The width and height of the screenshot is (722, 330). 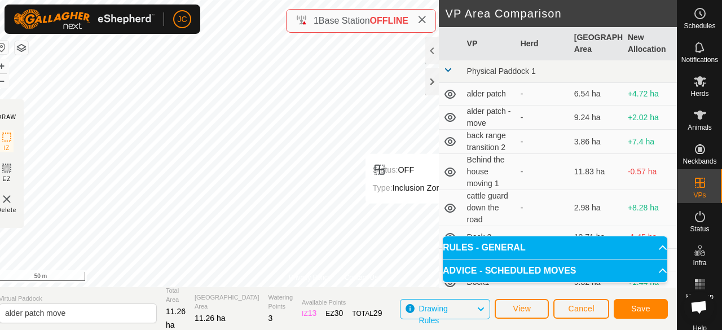 I want to click on th: VP, so click(x=489, y=43).